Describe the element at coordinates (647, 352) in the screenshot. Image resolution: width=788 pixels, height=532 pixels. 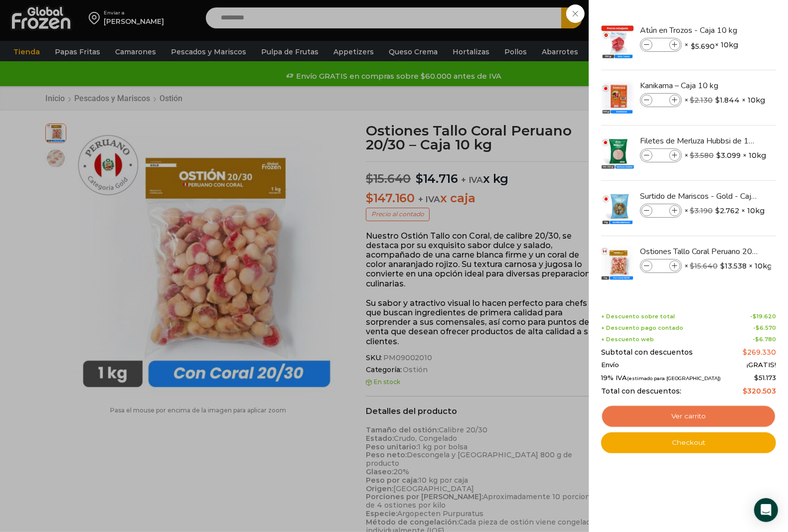
I see `span: Subtotal con descuentos` at that location.